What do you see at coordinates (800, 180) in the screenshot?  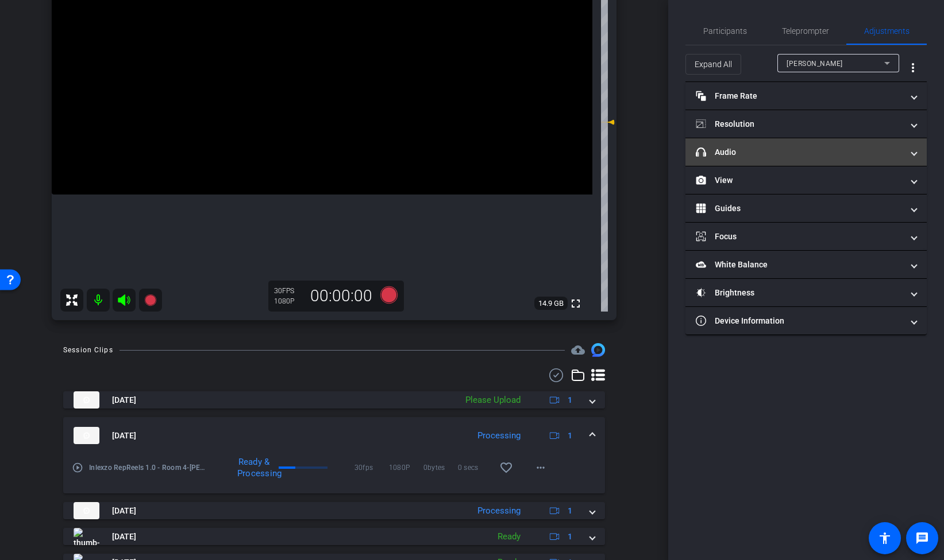 I see `mat-panel-title: View` at bounding box center [800, 180].